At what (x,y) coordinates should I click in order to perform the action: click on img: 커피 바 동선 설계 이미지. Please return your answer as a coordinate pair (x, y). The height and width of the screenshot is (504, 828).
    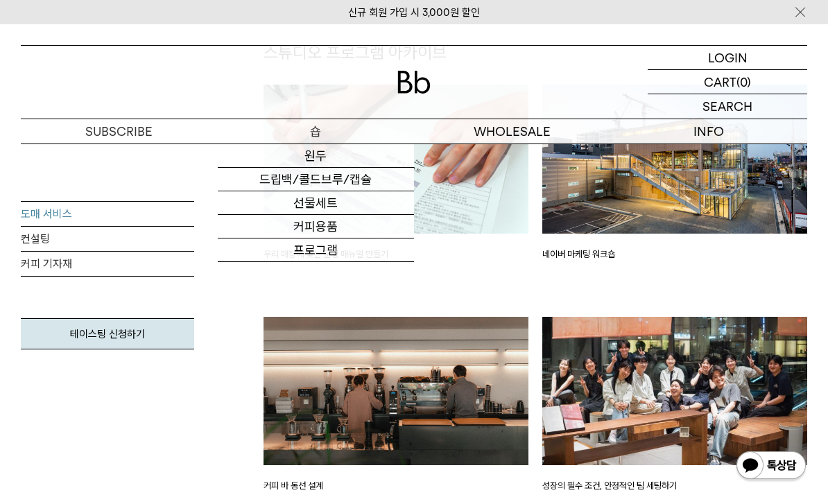
    Looking at the image, I should click on (396, 391).